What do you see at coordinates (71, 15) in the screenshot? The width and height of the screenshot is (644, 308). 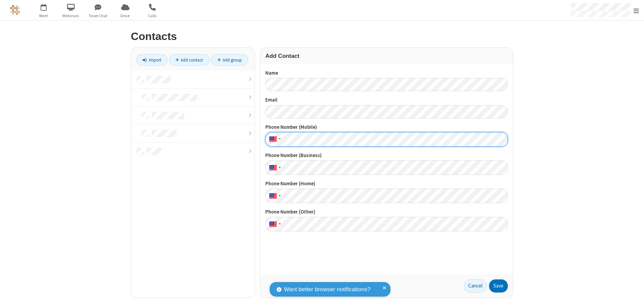 I see `span: Webinars` at bounding box center [71, 15].